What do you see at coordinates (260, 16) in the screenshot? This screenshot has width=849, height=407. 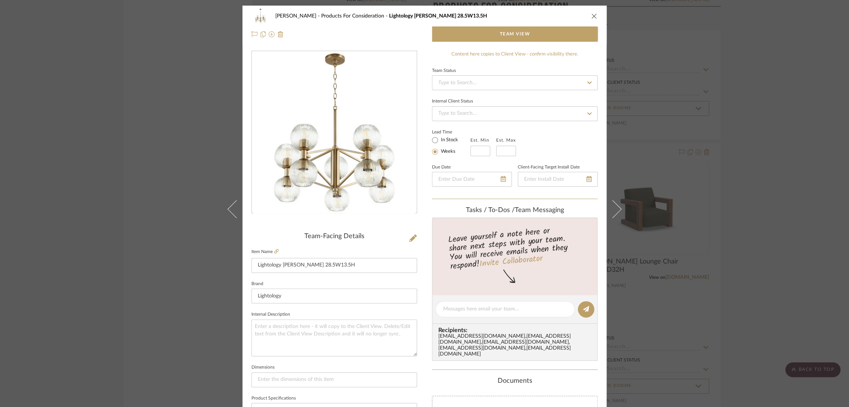 I see `img: 592fd62d-5ca3-4276-8011-badb7e56b2bc_48x40.jpg` at bounding box center [260, 16].